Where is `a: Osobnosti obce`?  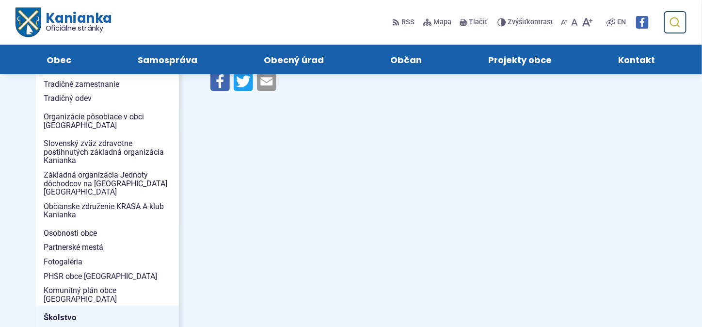 a: Osobnosti obce is located at coordinates (108, 233).